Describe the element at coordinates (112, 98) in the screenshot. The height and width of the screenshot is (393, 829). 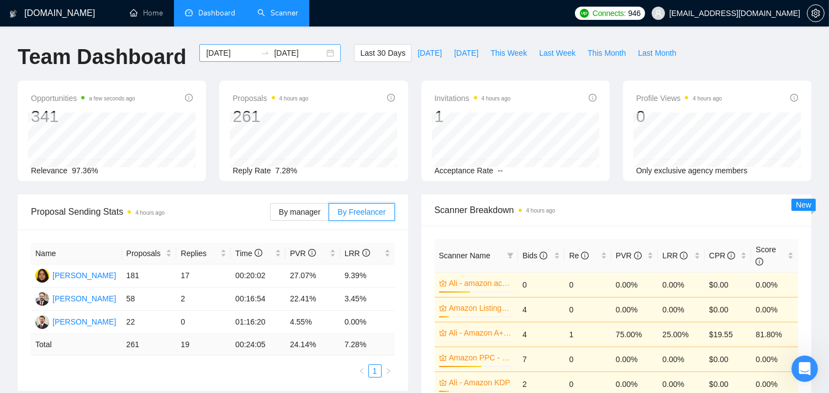
I see `time: a few seconds ago` at that location.